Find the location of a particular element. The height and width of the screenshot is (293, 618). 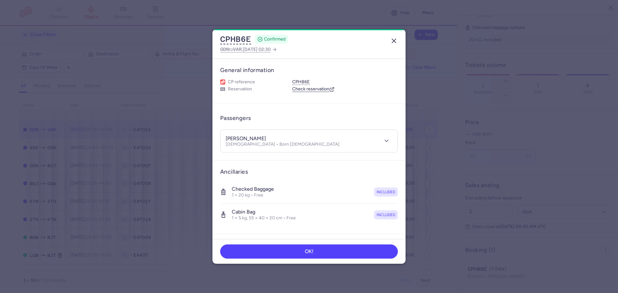

h4: Cabin bag is located at coordinates (264, 212).